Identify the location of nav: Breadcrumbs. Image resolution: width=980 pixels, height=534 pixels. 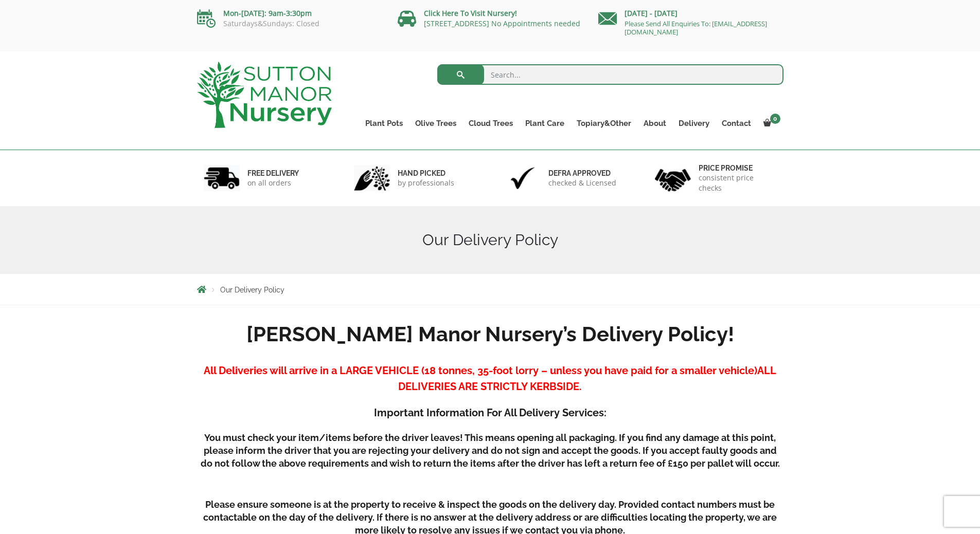
(490, 289).